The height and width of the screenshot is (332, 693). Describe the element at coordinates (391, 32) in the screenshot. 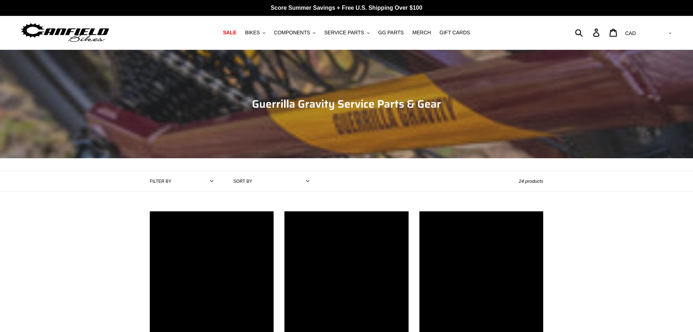

I see `span: GG PARTS` at that location.